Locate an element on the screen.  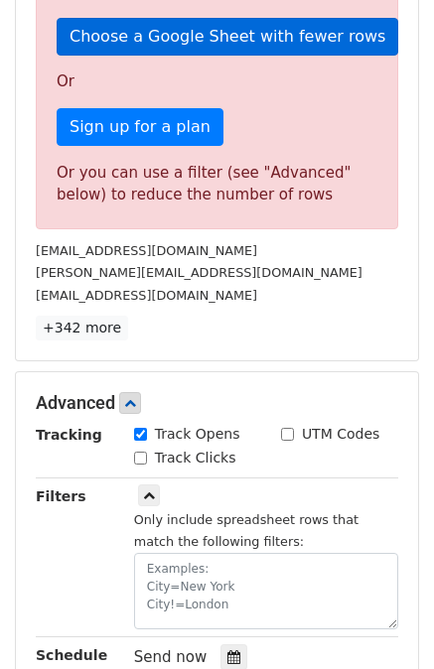
p: Or is located at coordinates (216, 81).